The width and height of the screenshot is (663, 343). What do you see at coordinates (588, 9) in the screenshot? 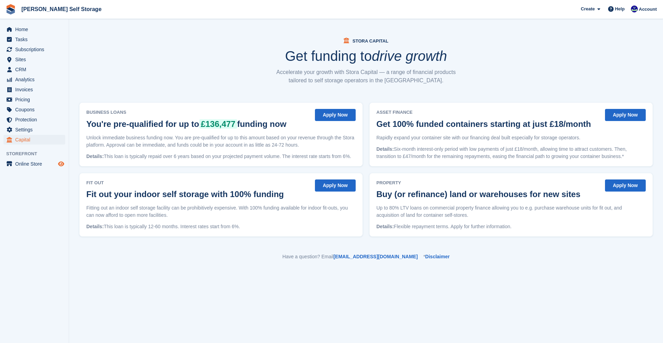
I see `span: Create` at bounding box center [588, 9].